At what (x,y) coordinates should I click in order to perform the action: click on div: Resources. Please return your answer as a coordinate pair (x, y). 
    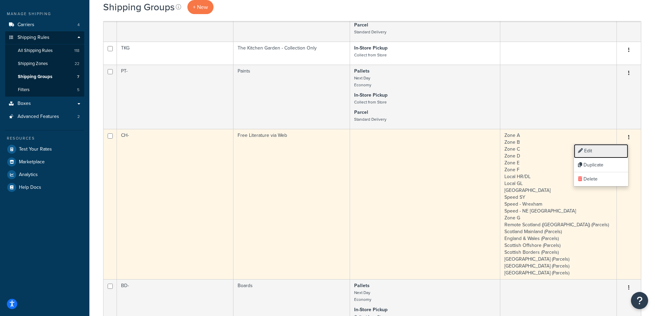
    Looking at the image, I should click on (45, 138).